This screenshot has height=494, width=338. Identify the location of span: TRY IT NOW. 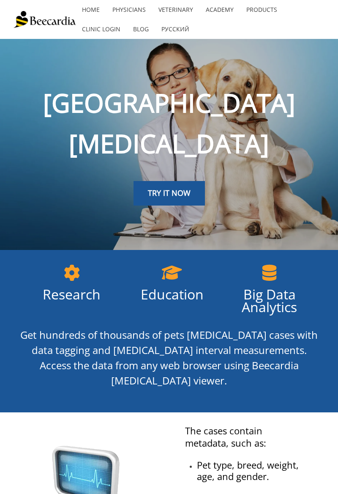
(169, 193).